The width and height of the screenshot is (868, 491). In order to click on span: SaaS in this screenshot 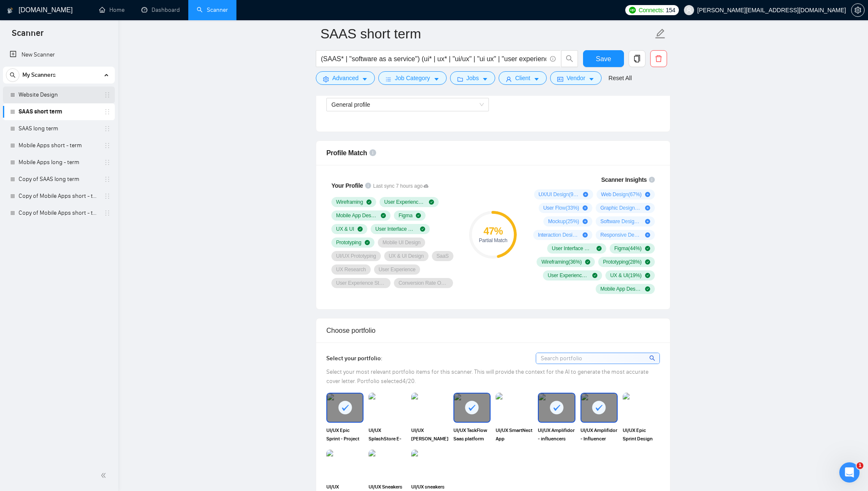, I will do `click(443, 256)`.